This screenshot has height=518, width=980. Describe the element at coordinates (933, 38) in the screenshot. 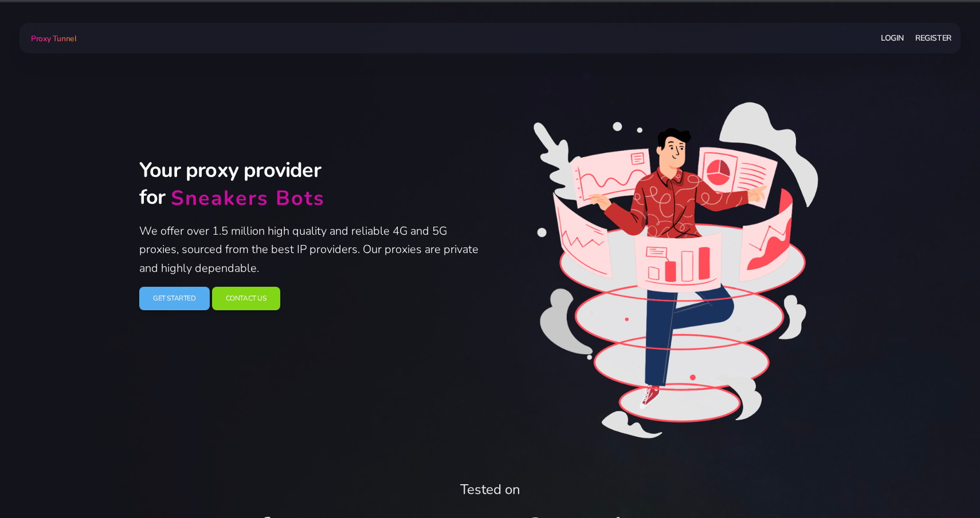

I see `a: Register` at that location.